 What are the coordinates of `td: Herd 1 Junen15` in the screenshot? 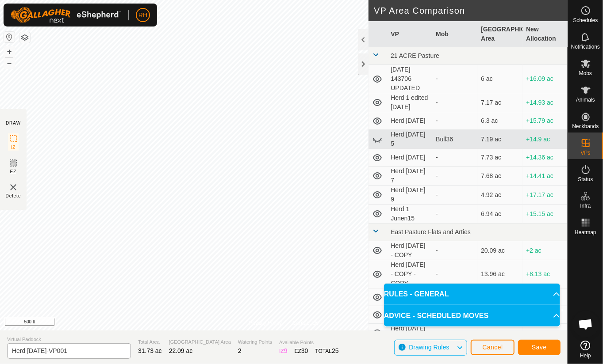 It's located at (410, 214).